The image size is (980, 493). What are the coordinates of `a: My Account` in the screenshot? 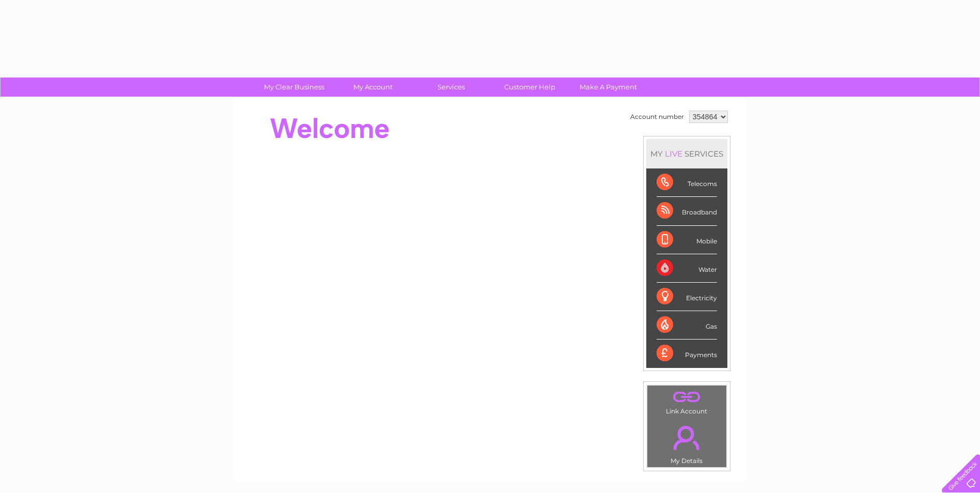 It's located at (373, 87).